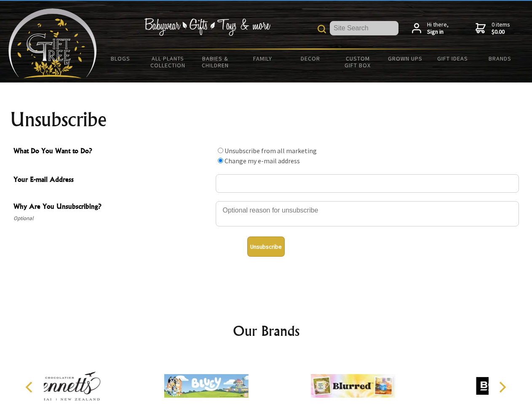  I want to click on h1: Unsubscribe, so click(266, 120).